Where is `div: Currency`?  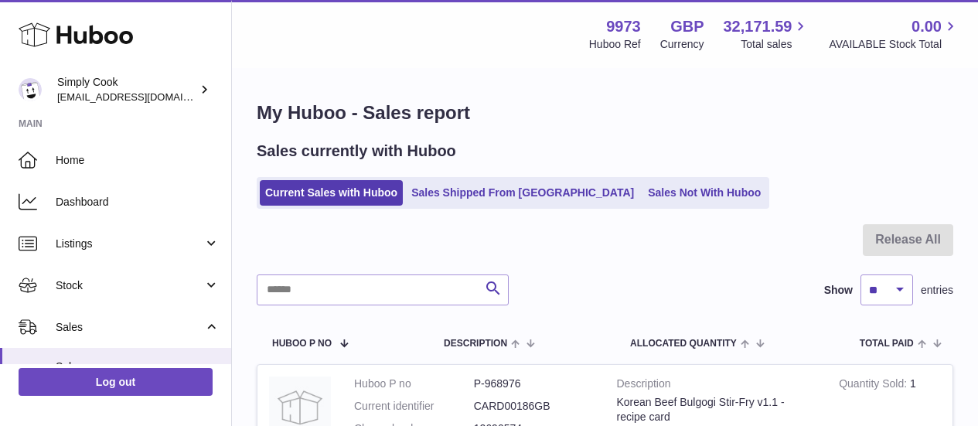
div: Currency is located at coordinates (682, 44).